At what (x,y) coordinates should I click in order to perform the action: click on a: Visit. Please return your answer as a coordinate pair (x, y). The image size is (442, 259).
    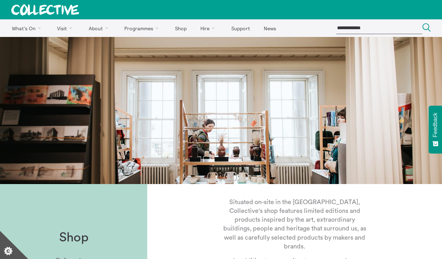
    Looking at the image, I should click on (66, 28).